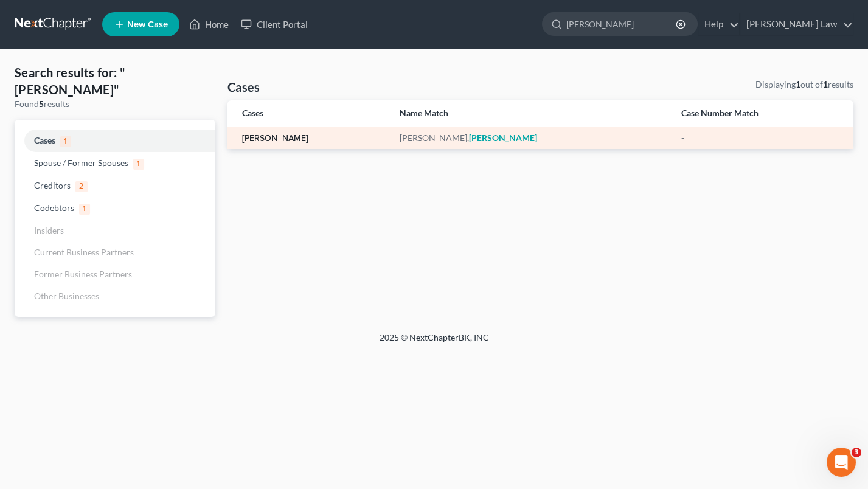 This screenshot has width=868, height=489. Describe the element at coordinates (856, 453) in the screenshot. I see `span: 3` at that location.